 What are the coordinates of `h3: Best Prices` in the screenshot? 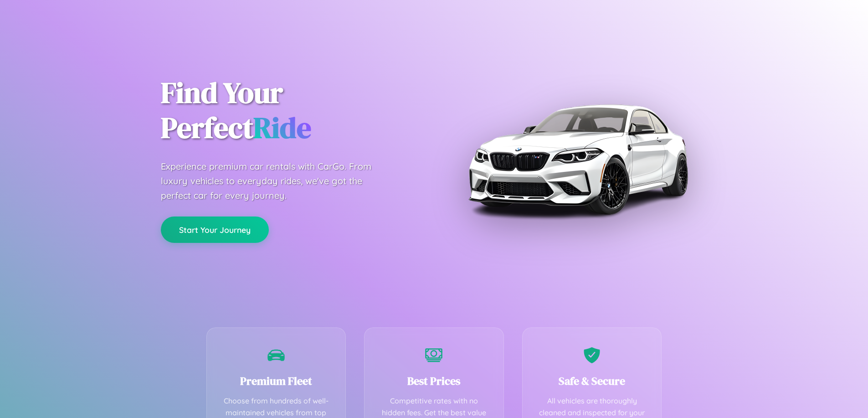 It's located at (434, 381).